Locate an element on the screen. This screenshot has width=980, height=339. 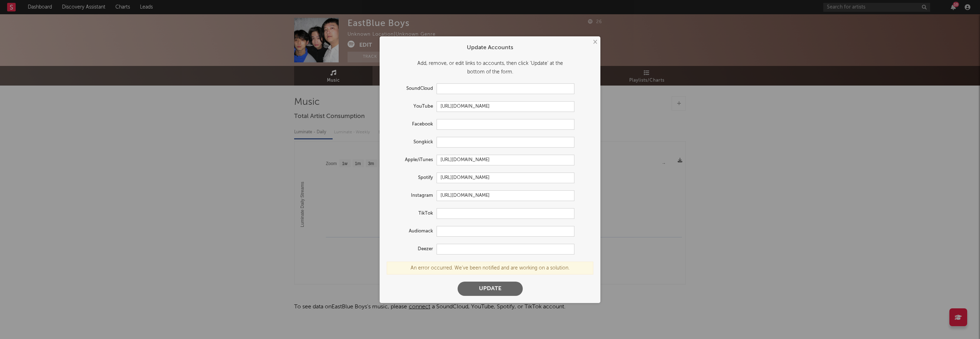
label: SoundCloud is located at coordinates (411, 89).